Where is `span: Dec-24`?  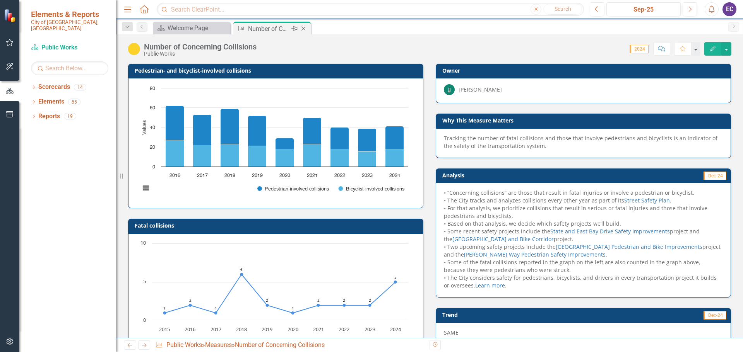 span: Dec-24 is located at coordinates (715, 316).